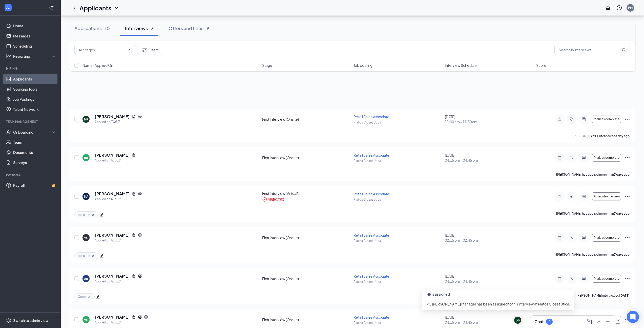 The image size is (644, 328). What do you see at coordinates (30, 68) in the screenshot?
I see `div: Hiring` at bounding box center [30, 68].